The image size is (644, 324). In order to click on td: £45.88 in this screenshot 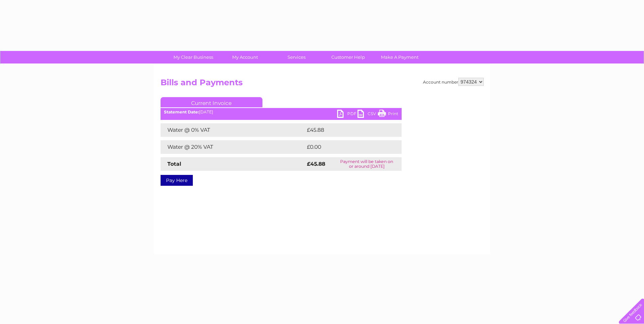, I will do `click(347, 130)`.